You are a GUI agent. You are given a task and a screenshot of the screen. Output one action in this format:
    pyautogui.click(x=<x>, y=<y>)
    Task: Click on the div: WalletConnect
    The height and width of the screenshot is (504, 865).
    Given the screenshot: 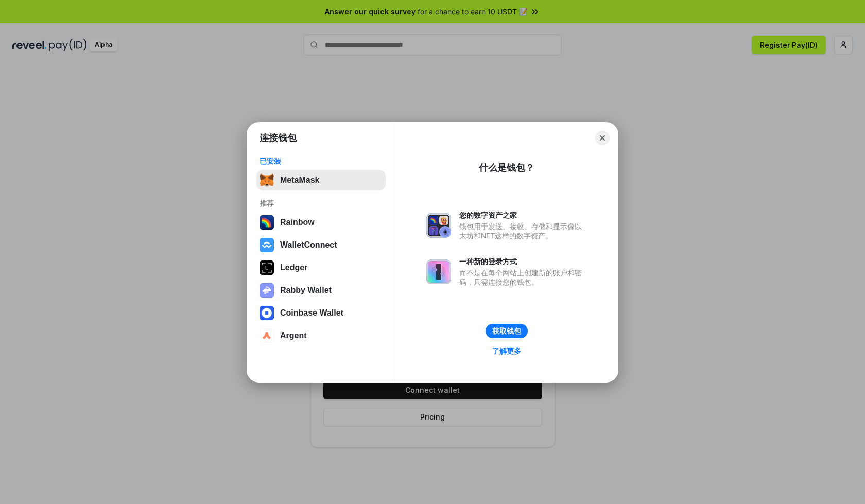 What is the action you would take?
    pyautogui.click(x=309, y=245)
    